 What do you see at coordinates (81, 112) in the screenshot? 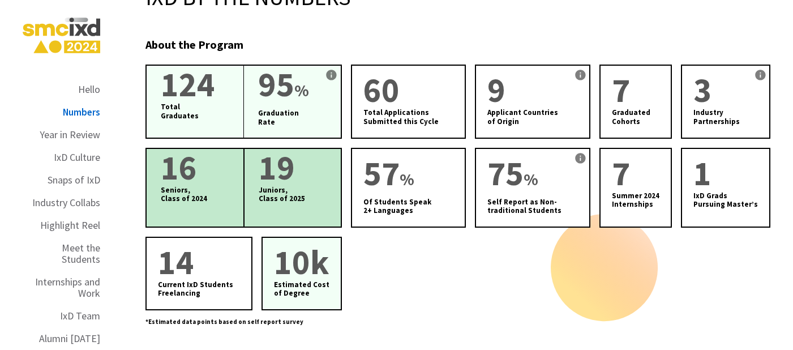
I see `a: Numbers` at bounding box center [81, 112].